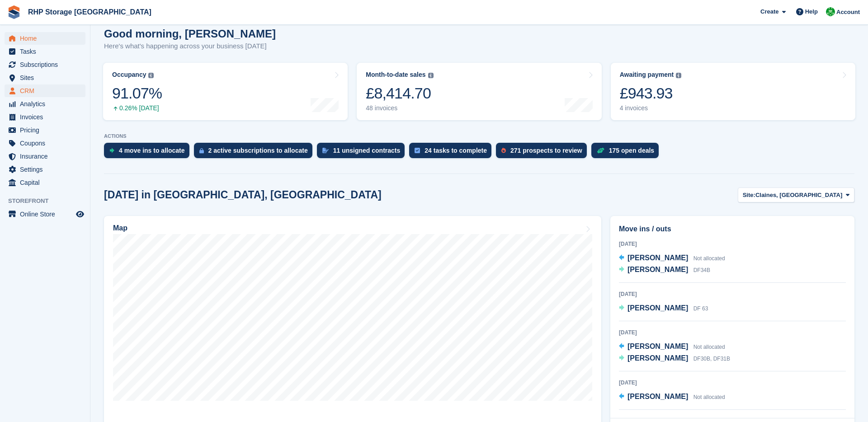  What do you see at coordinates (47, 117) in the screenshot?
I see `span: Invoices` at bounding box center [47, 117].